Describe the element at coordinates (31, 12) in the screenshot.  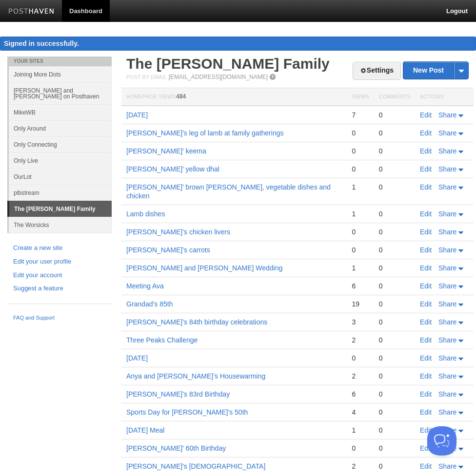
I see `img: Posthaven-bar` at that location.